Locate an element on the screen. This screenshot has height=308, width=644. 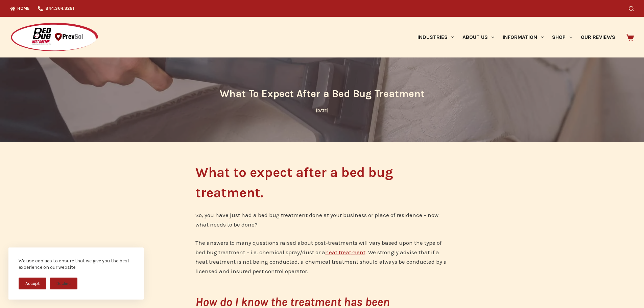
a: Shop is located at coordinates (563, 37).